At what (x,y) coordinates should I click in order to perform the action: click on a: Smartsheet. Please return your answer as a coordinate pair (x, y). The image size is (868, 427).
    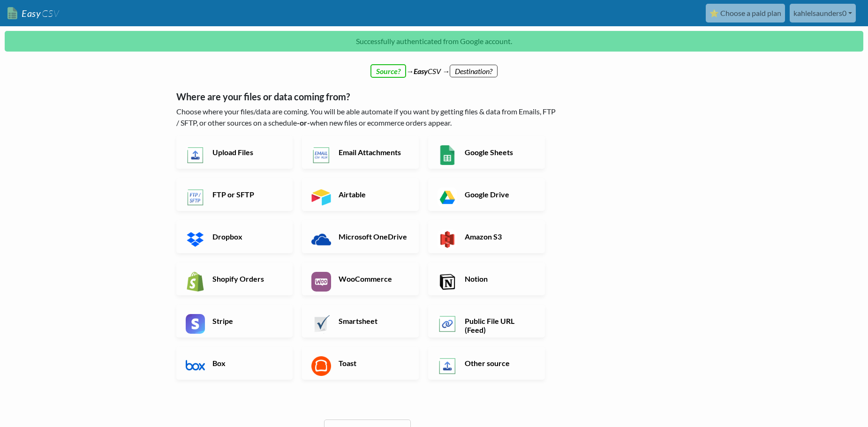
    Looking at the image, I should click on (360, 321).